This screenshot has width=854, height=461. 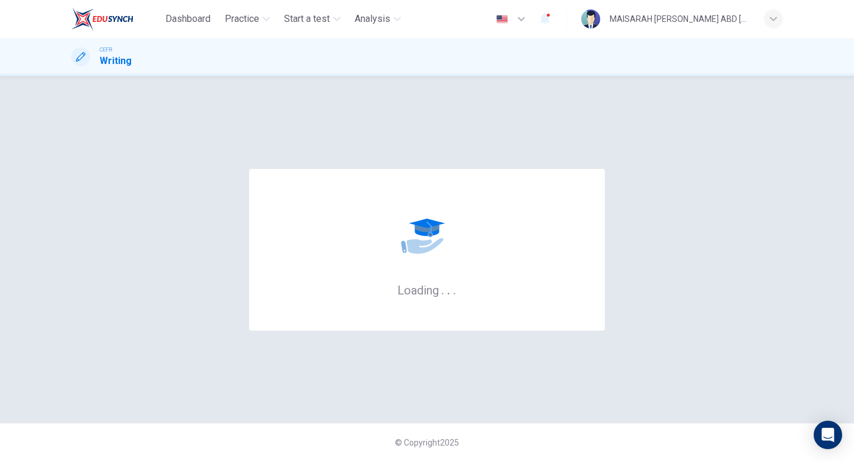 What do you see at coordinates (102, 19) in the screenshot?
I see `img: EduSynch logo` at bounding box center [102, 19].